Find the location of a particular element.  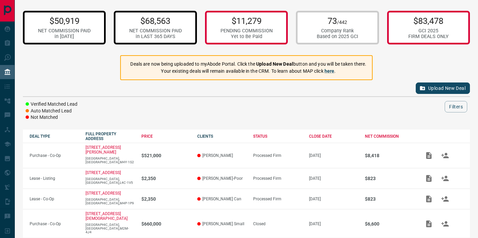

div: FIRM DEALS ONLY is located at coordinates (429, 36).